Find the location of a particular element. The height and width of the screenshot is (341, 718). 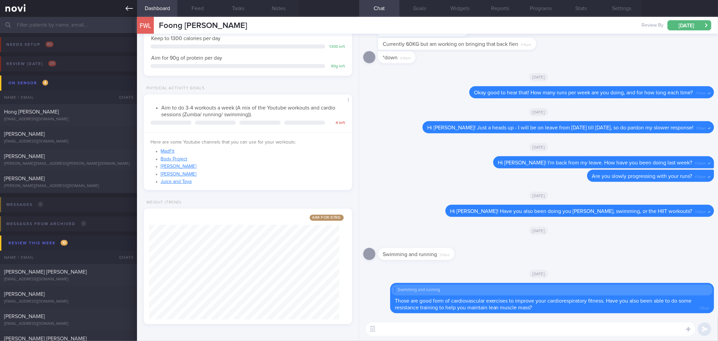

a: Body Project is located at coordinates (174, 159).